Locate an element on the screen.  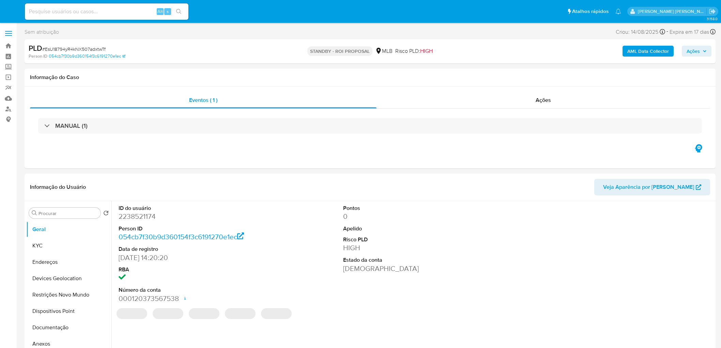
span: Expira em 17 dias is located at coordinates (689, 32).